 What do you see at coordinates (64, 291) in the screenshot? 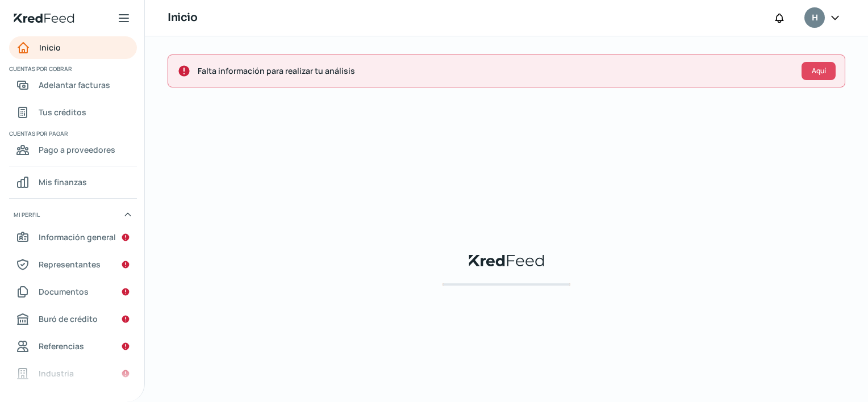
I see `span: Documentos` at bounding box center [64, 291].